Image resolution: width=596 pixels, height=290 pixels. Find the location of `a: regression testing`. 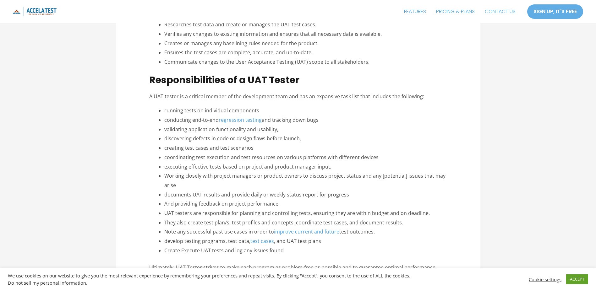

a: regression testing is located at coordinates (240, 120).